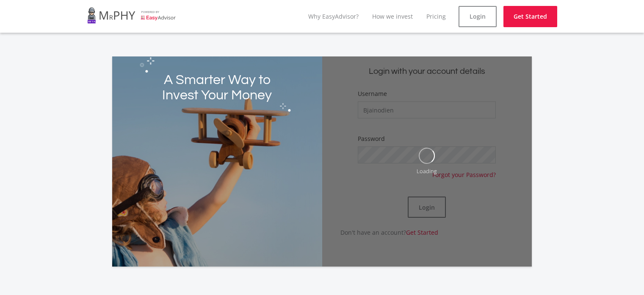 The height and width of the screenshot is (295, 644). I want to click on a: How we invest, so click(393, 16).